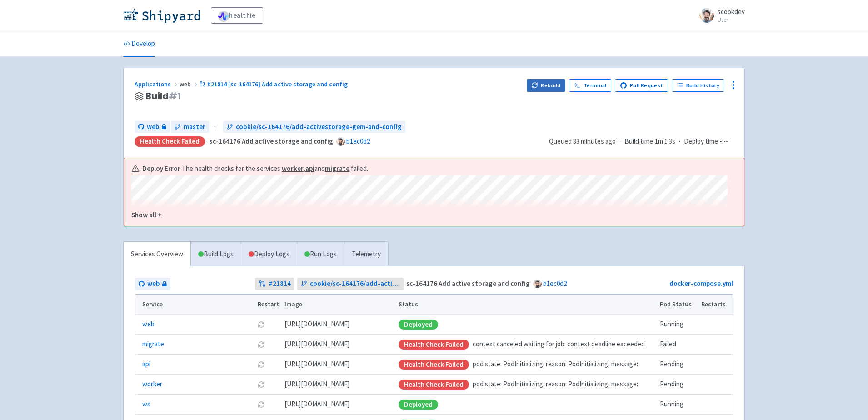 This screenshot has height=420, width=868. What do you see at coordinates (526, 344) in the screenshot?
I see `div: context canceled waiting for job: context deadline exceeded` at bounding box center [526, 344].